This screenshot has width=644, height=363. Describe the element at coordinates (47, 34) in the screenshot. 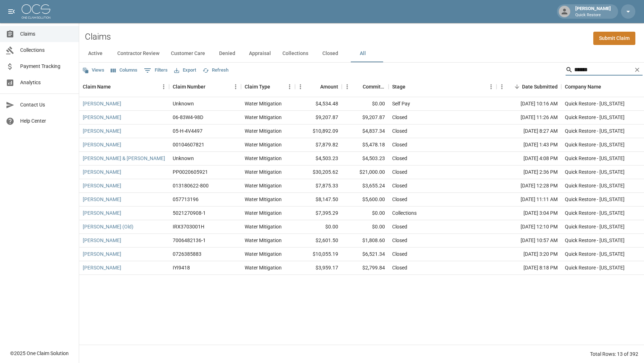

I see `span: Claims` at that location.